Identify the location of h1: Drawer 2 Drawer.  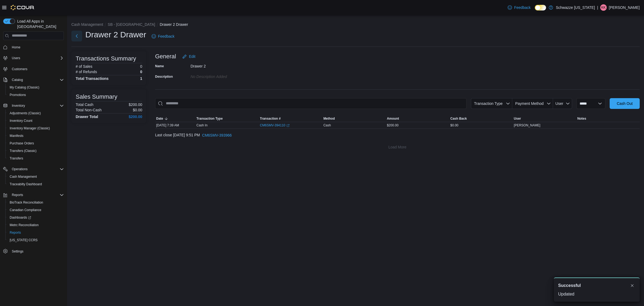
(116, 34).